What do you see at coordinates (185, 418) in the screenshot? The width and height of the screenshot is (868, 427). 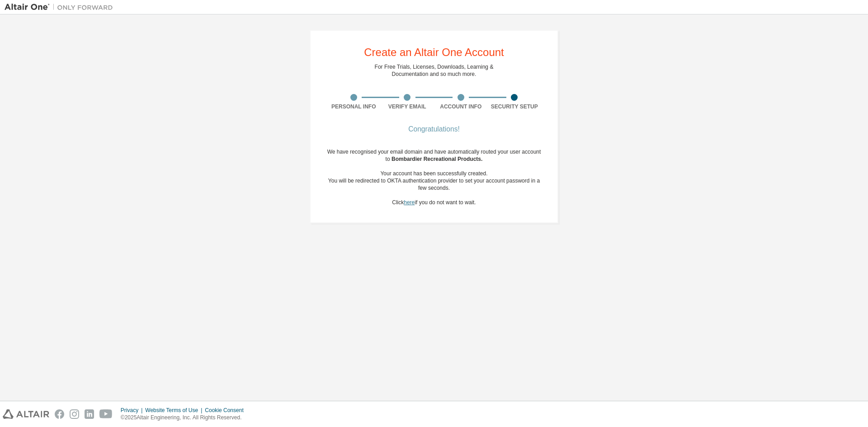 I see `p: © 2025 Altair Engineering, Inc. All Rights Reserved.` at bounding box center [185, 418].